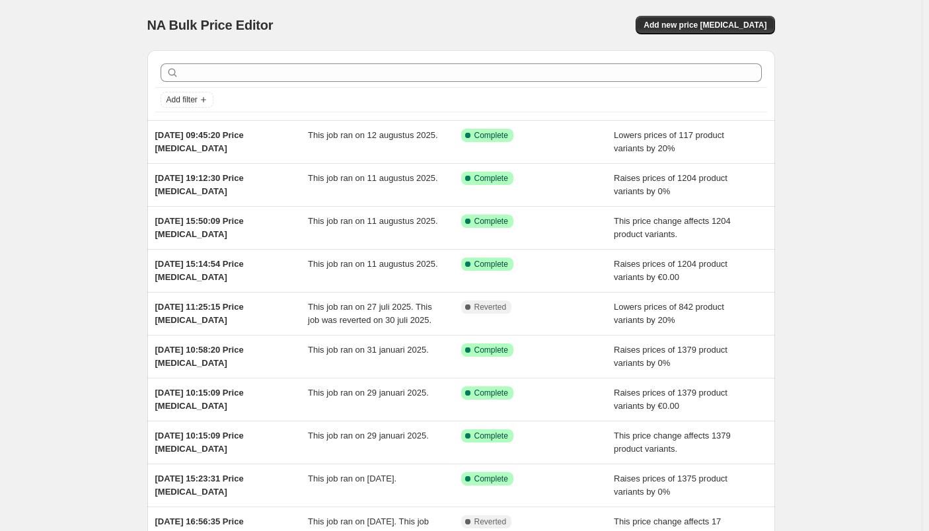  What do you see at coordinates (187, 100) in the screenshot?
I see `button: Add filter` at bounding box center [187, 100].